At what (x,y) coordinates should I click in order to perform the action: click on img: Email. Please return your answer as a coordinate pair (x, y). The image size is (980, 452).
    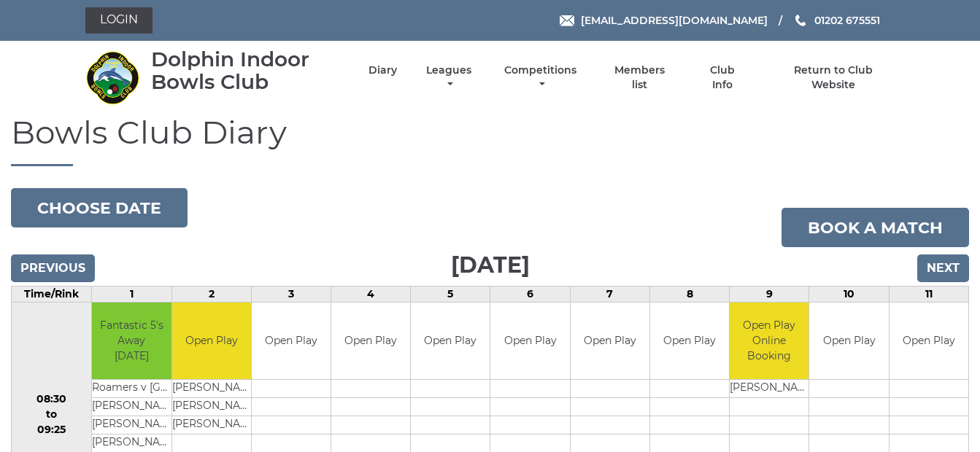
    Looking at the image, I should click on (566, 21).